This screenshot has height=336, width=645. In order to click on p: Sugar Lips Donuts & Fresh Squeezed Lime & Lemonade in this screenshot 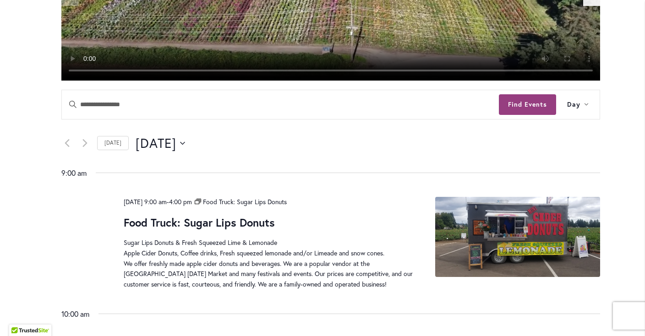, I will do `click(268, 243)`.